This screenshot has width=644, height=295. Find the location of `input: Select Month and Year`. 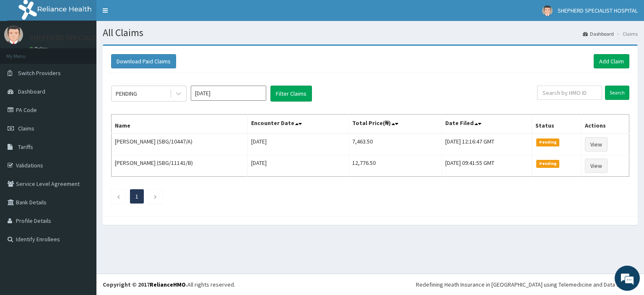

input: Select Month and Year is located at coordinates (228, 93).